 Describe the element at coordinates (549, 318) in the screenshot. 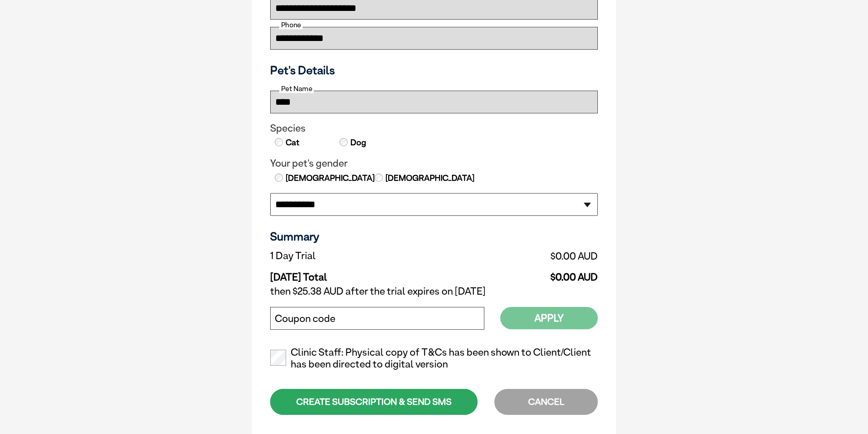

I see `button: Apply` at that location.